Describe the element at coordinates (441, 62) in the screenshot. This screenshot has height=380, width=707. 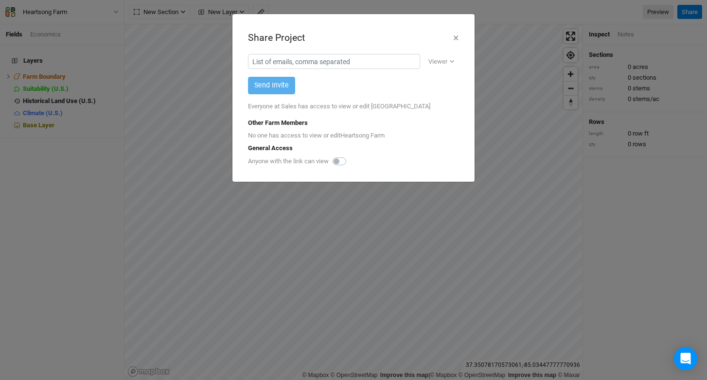
I see `button: Viewer` at that location.